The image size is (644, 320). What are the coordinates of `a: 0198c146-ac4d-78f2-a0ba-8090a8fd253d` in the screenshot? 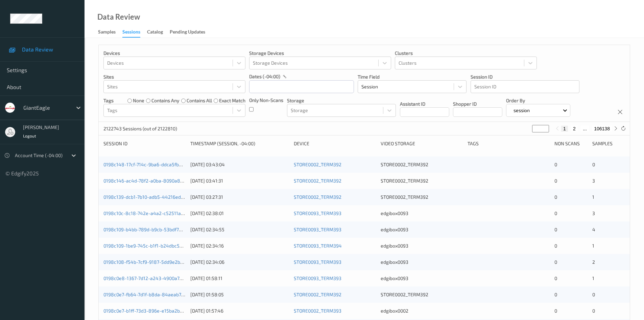 It's located at (150, 180).